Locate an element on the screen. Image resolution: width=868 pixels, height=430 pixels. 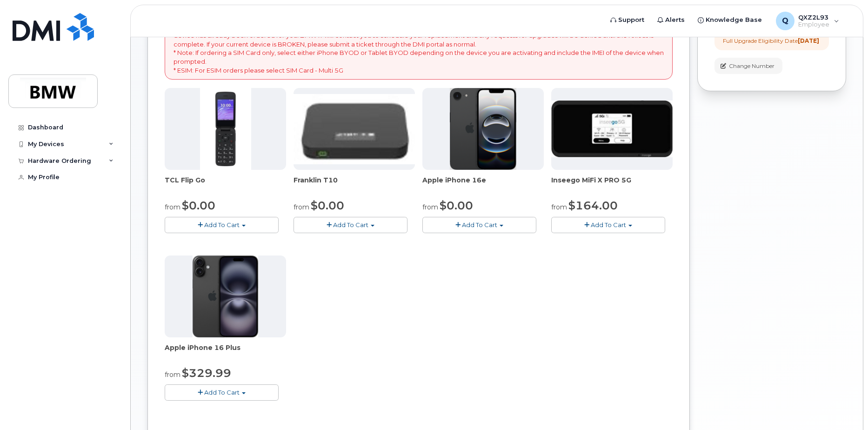
div: Apple iPhone 16e is located at coordinates (483, 185).